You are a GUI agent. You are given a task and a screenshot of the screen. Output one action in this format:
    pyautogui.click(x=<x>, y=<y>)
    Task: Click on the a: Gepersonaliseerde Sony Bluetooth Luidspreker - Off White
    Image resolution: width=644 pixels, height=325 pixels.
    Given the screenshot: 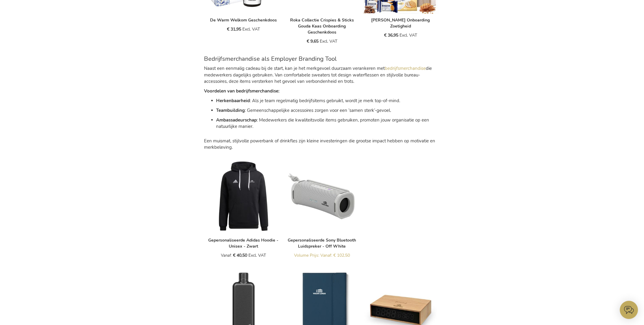 What is the action you would take?
    pyautogui.click(x=322, y=243)
    